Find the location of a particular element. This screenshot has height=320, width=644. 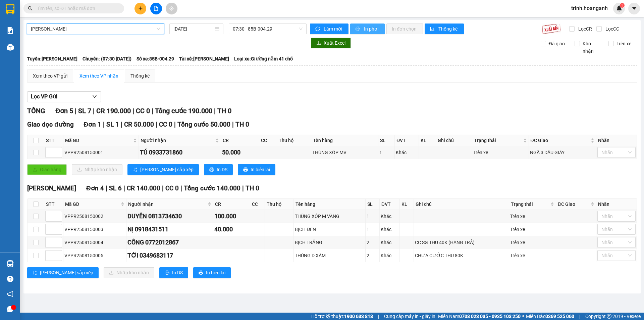

span: 1 is located at coordinates (622, 6).